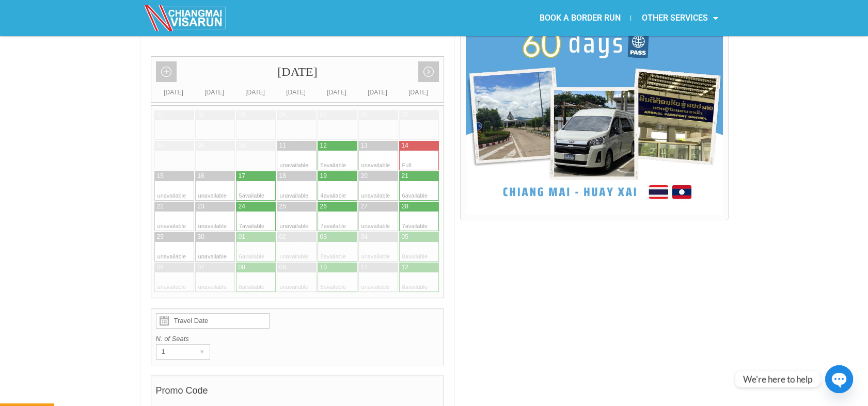 Image resolution: width=868 pixels, height=406 pixels. I want to click on nav: Menu, so click(581, 18).